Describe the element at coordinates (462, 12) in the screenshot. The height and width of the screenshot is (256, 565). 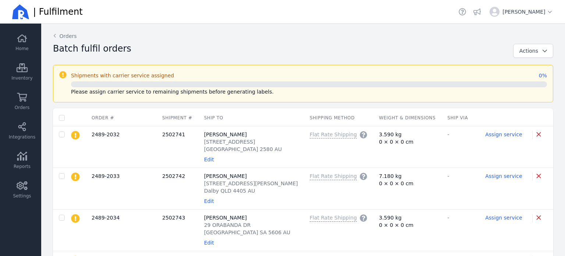
I see `a: Helpdesk` at that location.